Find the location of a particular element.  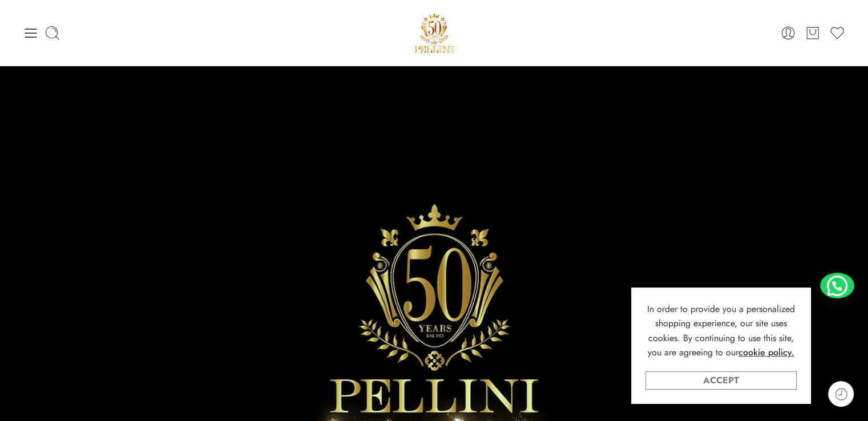

a: Cart is located at coordinates (812, 33).